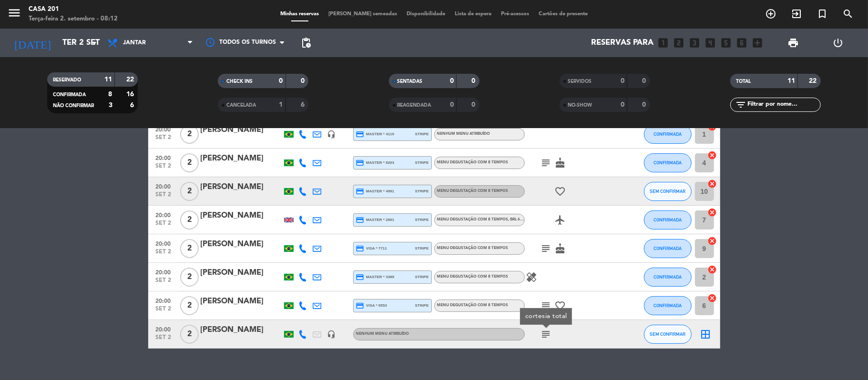 The height and width of the screenshot is (380, 868). Describe the element at coordinates (332, 334) in the screenshot. I see `i: headset_mic` at that location.